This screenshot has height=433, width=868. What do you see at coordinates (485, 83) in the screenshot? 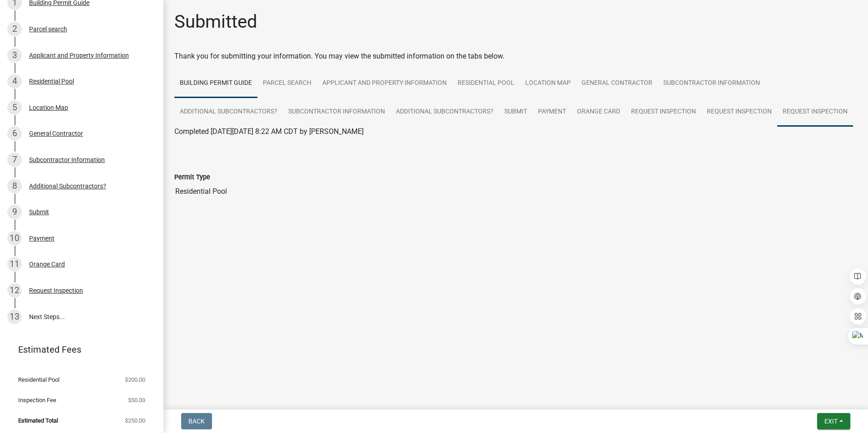
I see `a: Residential Pool` at bounding box center [485, 83].